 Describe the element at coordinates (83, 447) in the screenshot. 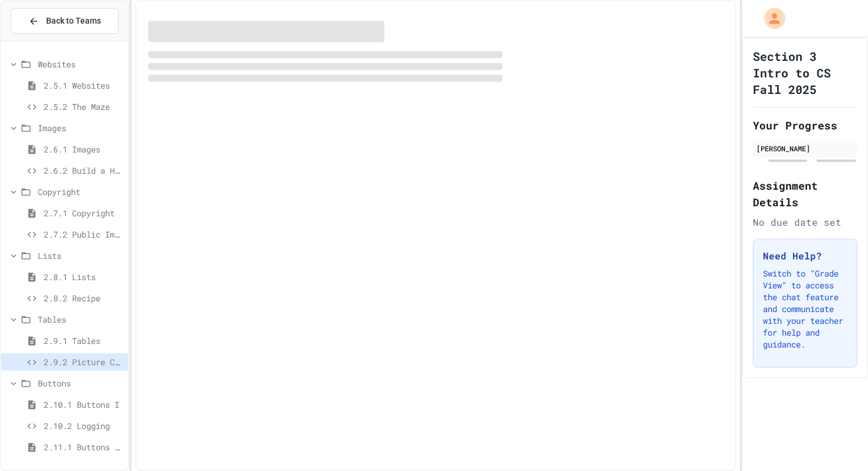

I see `span: 2.11.1 Buttons II` at that location.